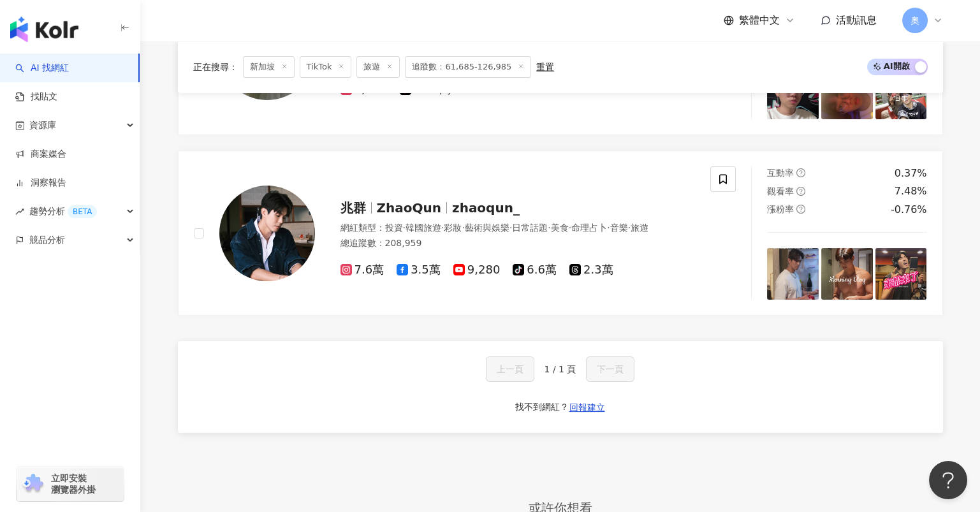 The image size is (980, 512). Describe the element at coordinates (43, 125) in the screenshot. I see `span: 資源庫` at that location.